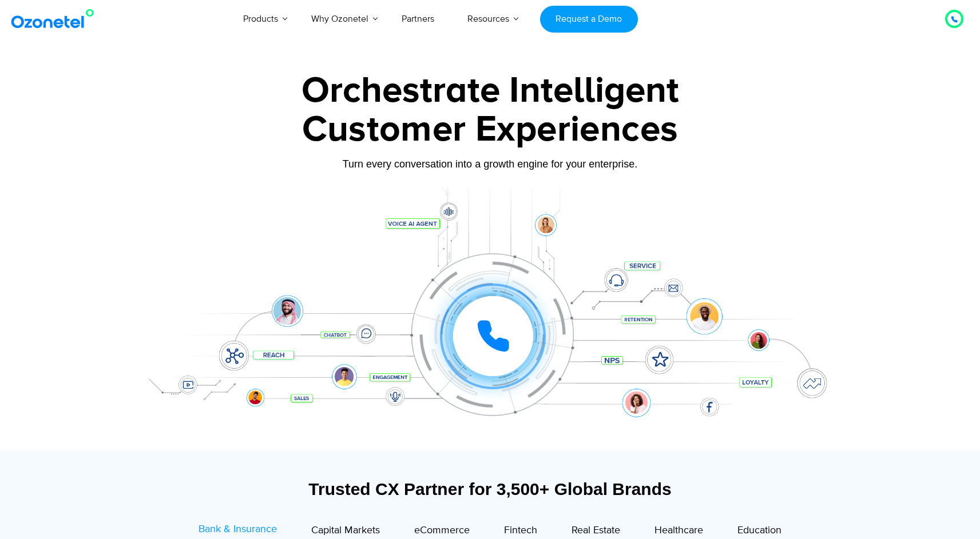 The width and height of the screenshot is (980, 539). Describe the element at coordinates (345, 531) in the screenshot. I see `span: Capital Markets` at that location.